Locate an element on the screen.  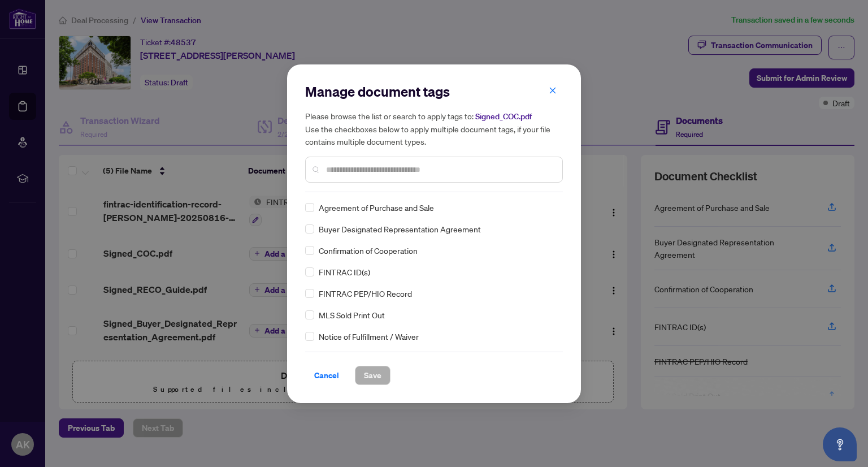
span: Cancel is located at coordinates (327, 376).